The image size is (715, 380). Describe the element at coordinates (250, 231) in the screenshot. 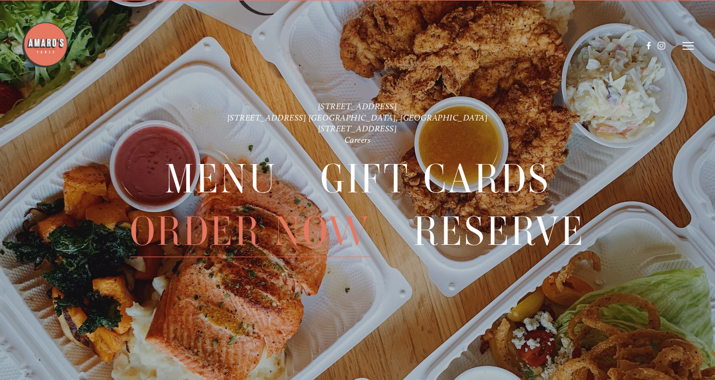

I see `span: Order Now` at that location.